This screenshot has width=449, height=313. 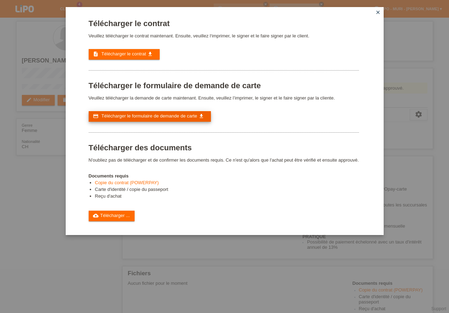 What do you see at coordinates (124, 54) in the screenshot?
I see `span: Télécharger le contrat` at bounding box center [124, 54].